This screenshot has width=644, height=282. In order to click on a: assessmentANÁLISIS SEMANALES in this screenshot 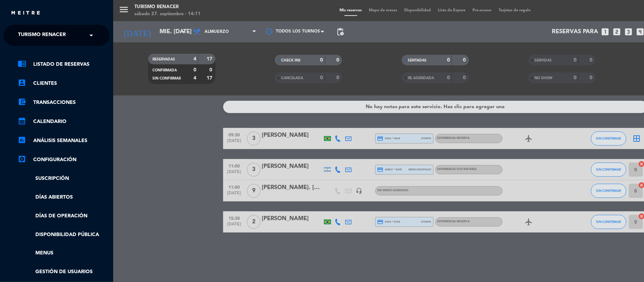, I will do `click(63, 141)`.